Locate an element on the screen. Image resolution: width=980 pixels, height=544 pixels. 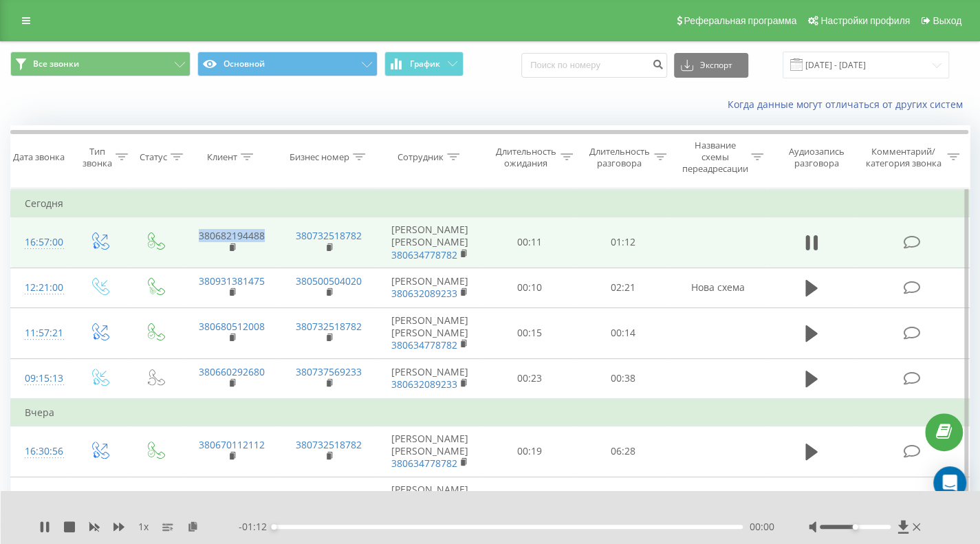
div: 09:15:13 is located at coordinates (40, 378).